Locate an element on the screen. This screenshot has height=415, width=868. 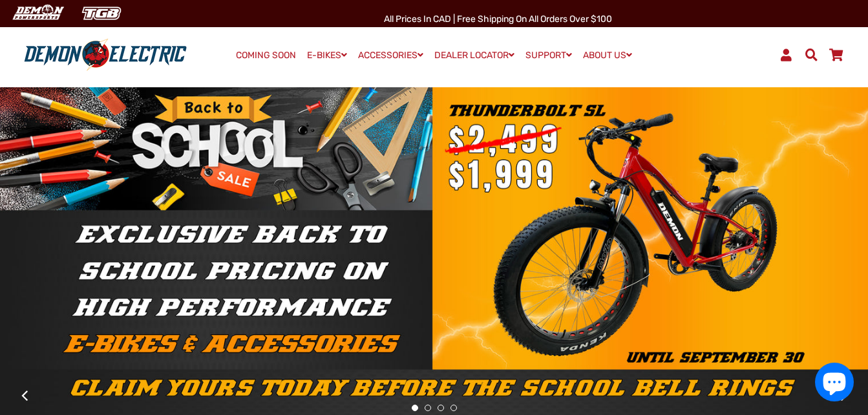
button: 1 of 4 is located at coordinates (415, 408).